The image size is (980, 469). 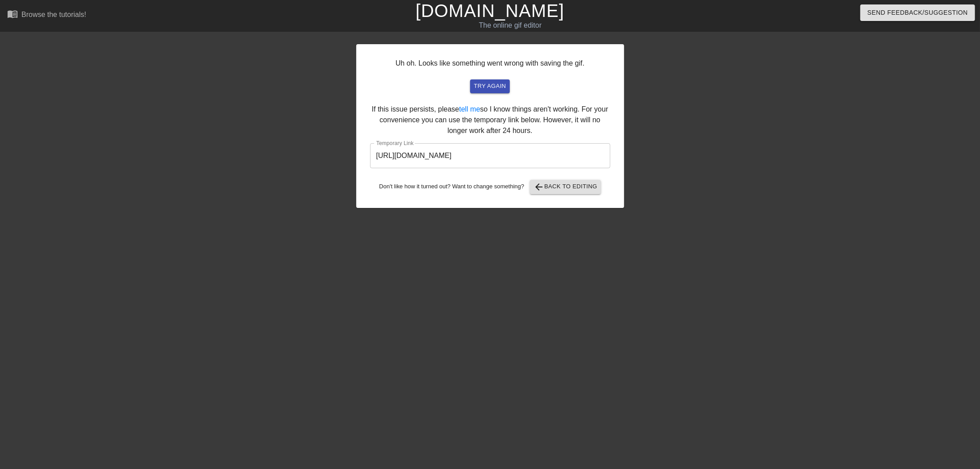 I want to click on div: The online gif editor, so click(x=511, y=25).